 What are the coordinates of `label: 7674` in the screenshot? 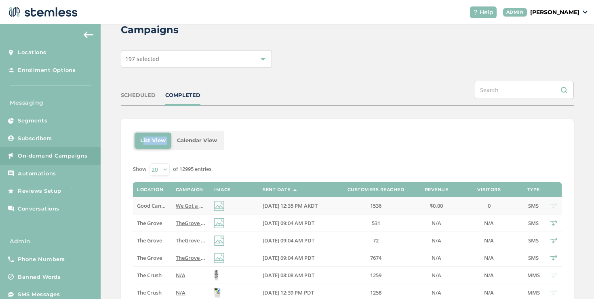 It's located at (376, 258).